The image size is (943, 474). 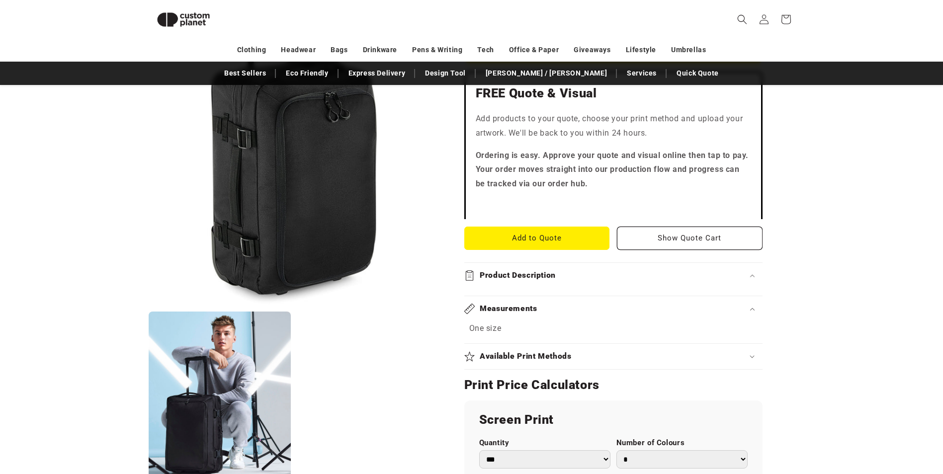 What do you see at coordinates (697, 73) in the screenshot?
I see `a: Quick Quote` at bounding box center [697, 73].